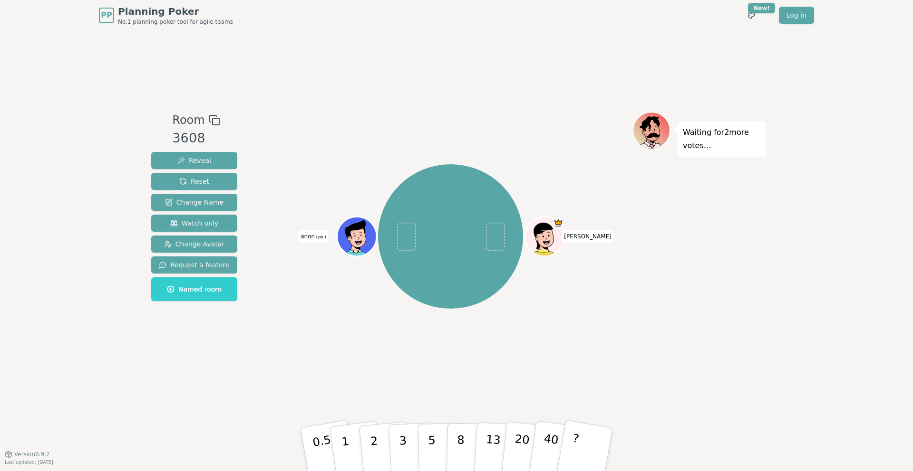 This screenshot has width=913, height=471. What do you see at coordinates (166, 15) in the screenshot?
I see `a: PPPlanning PokerNo.1 planning poker tool for agile teams` at bounding box center [166, 15].